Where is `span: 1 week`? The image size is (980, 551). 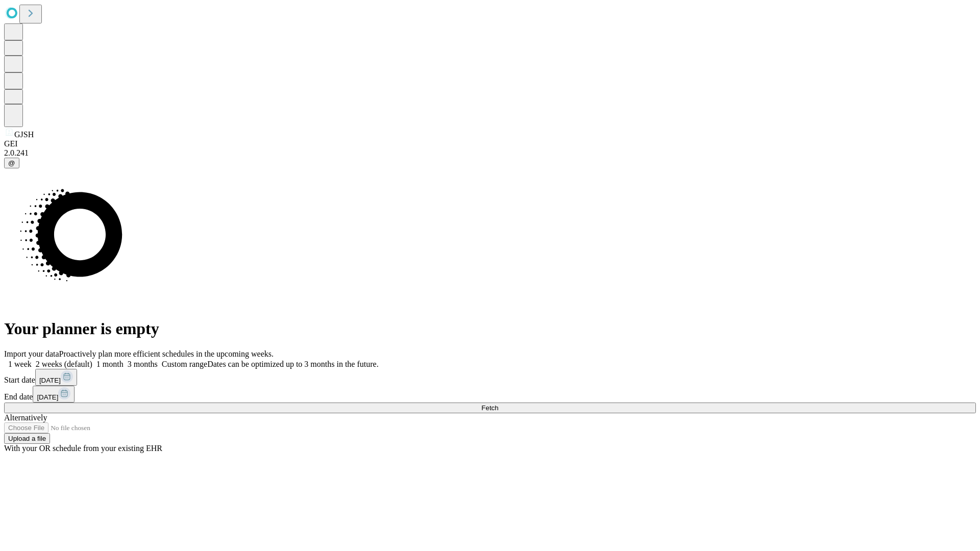 span: 1 week is located at coordinates (20, 364).